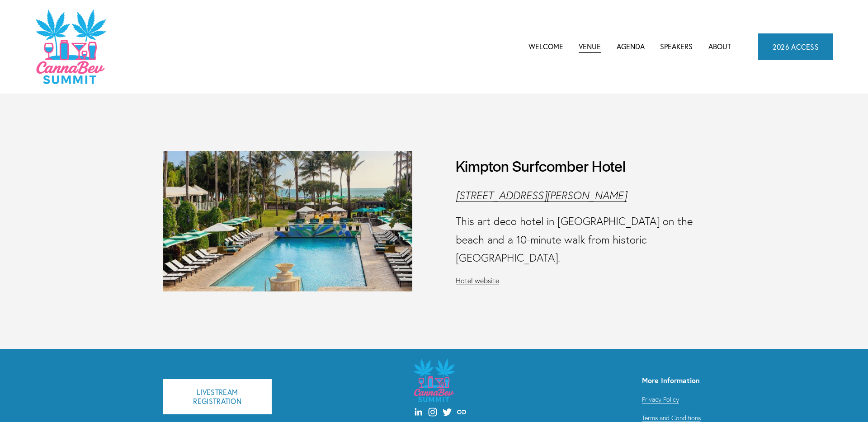 Image resolution: width=868 pixels, height=422 pixels. What do you see at coordinates (796, 47) in the screenshot?
I see `a: 2026 ACCESS` at bounding box center [796, 47].